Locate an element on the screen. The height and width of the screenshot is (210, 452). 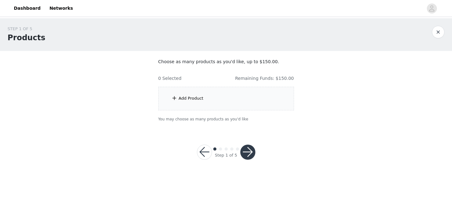
div: Step 1 of 5 is located at coordinates (226, 155).